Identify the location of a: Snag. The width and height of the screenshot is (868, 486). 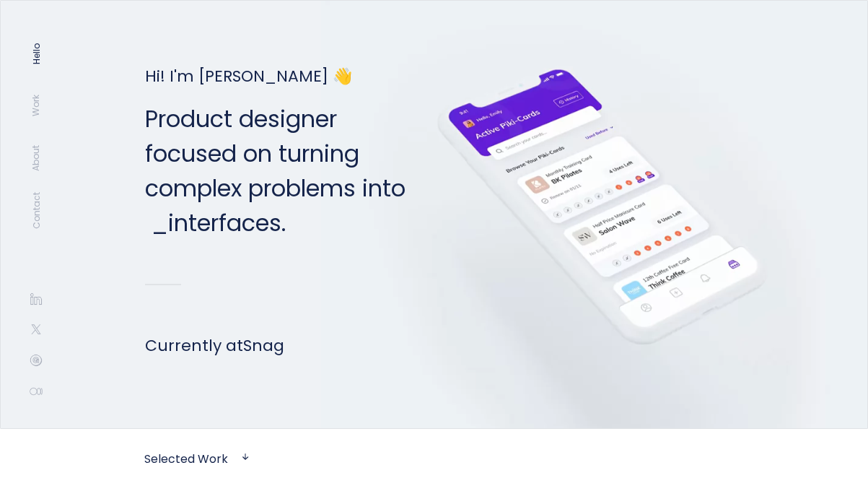
(264, 345).